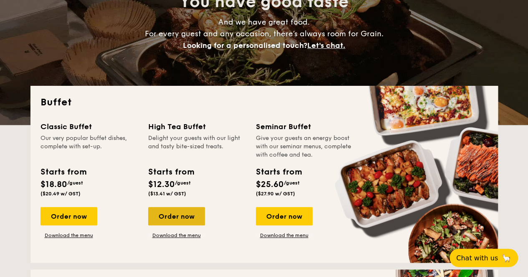 The height and width of the screenshot is (277, 528). I want to click on span: $12.30, so click(161, 185).